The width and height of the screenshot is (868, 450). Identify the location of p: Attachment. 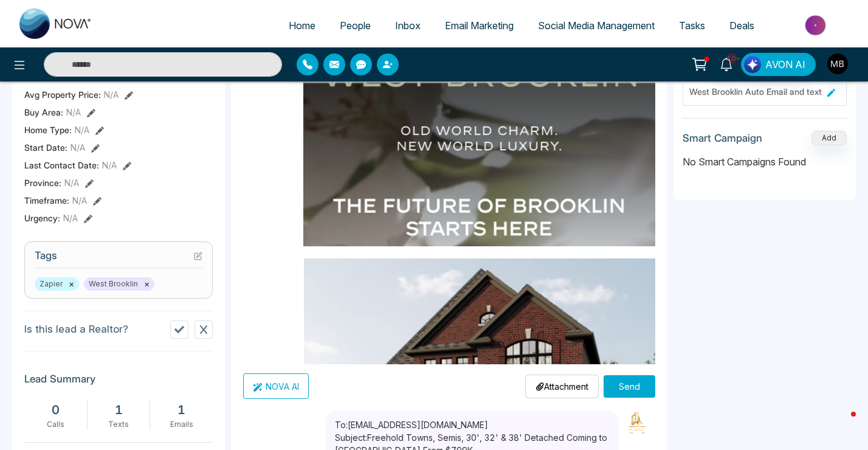
(562, 386).